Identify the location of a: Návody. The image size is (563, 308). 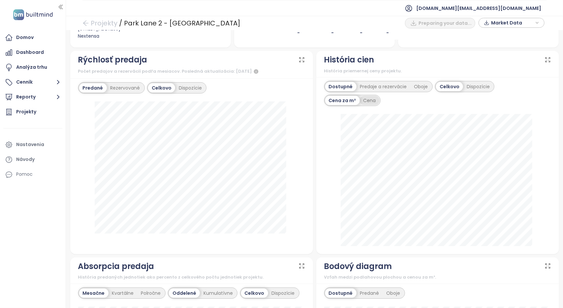
(33, 159).